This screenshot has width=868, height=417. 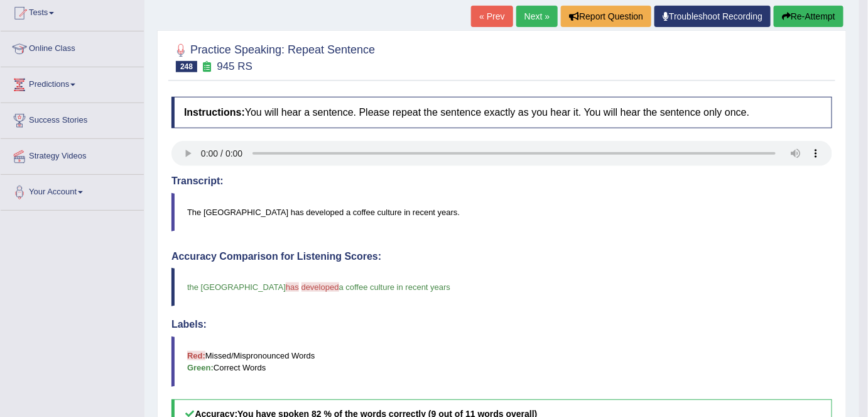 What do you see at coordinates (196, 355) in the screenshot?
I see `b: Red:` at bounding box center [196, 355].